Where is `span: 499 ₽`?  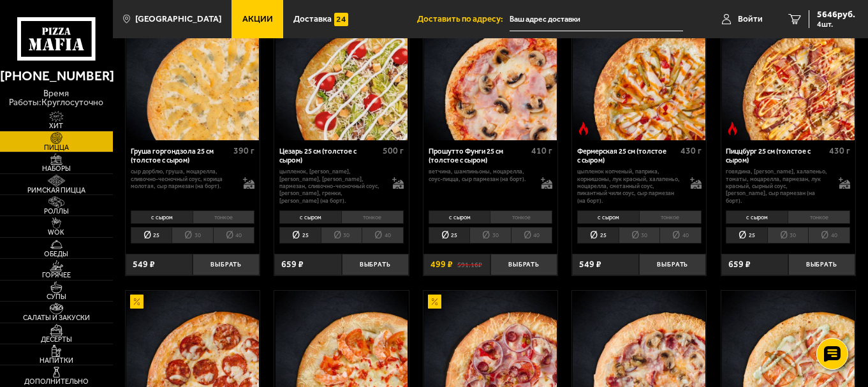 span: 499 ₽ is located at coordinates (441, 265).